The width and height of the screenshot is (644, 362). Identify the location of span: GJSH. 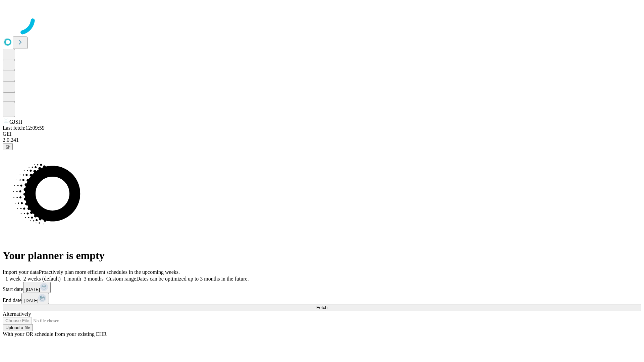
(15, 122).